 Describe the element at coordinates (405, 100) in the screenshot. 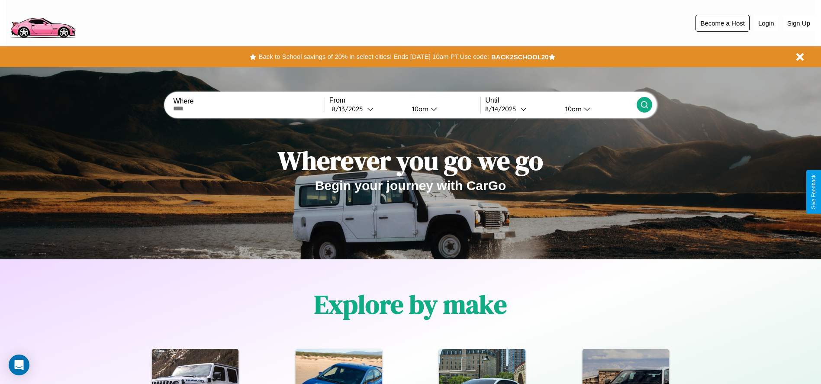

I see `label: From` at that location.